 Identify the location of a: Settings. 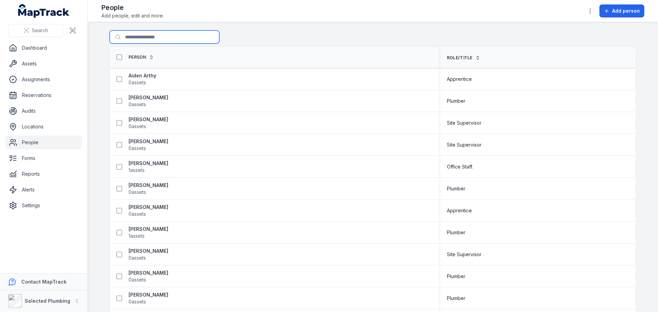
(44, 206).